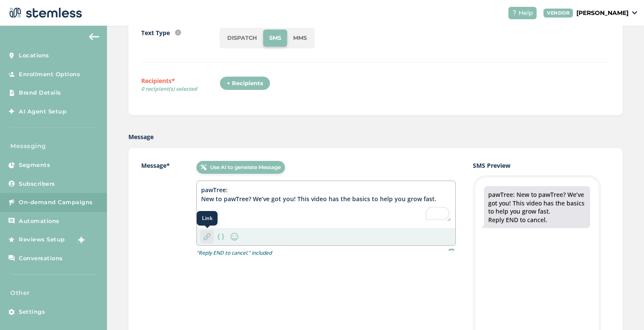  I want to click on span: Enrollment Options, so click(49, 75).